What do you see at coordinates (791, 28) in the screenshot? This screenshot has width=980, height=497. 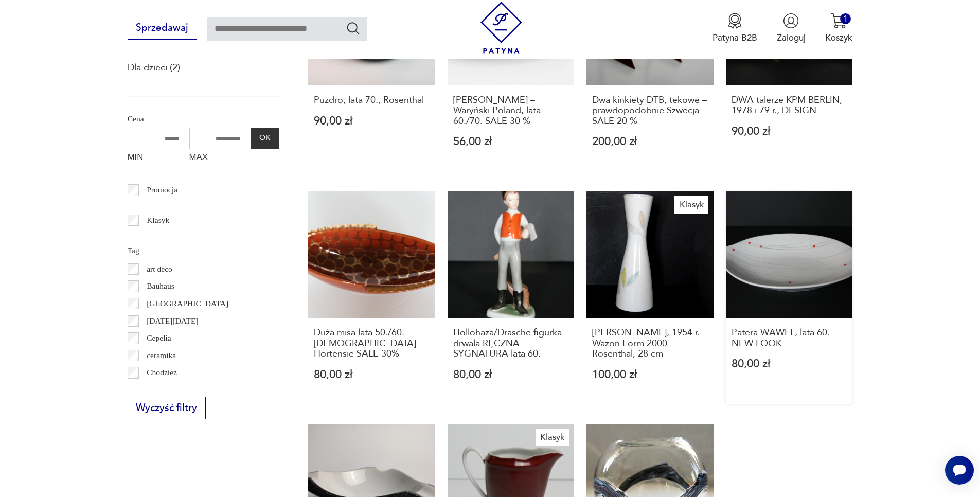 I see `button: Zaloguj` at bounding box center [791, 28].